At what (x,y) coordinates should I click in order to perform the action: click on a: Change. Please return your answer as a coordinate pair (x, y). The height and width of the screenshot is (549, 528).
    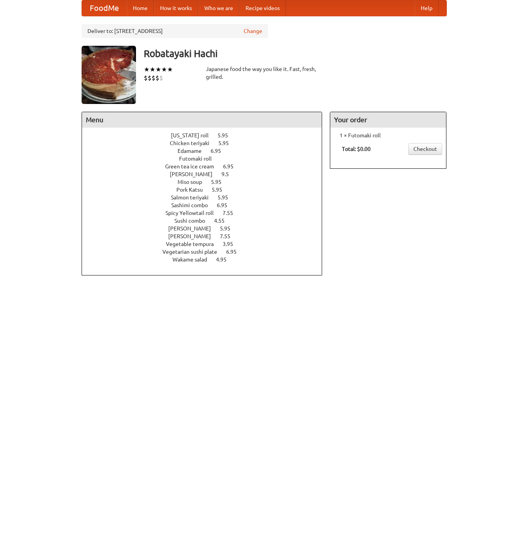
    Looking at the image, I should click on (253, 31).